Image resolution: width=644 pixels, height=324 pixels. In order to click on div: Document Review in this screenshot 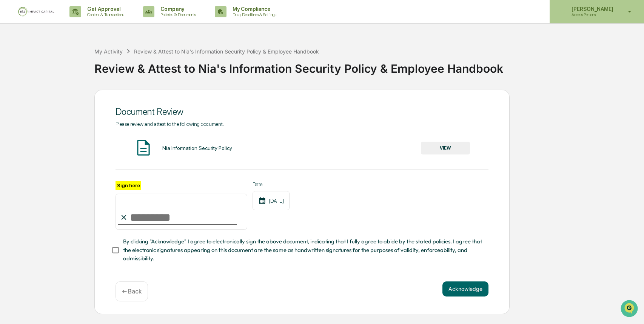, I will do `click(302, 112)`.